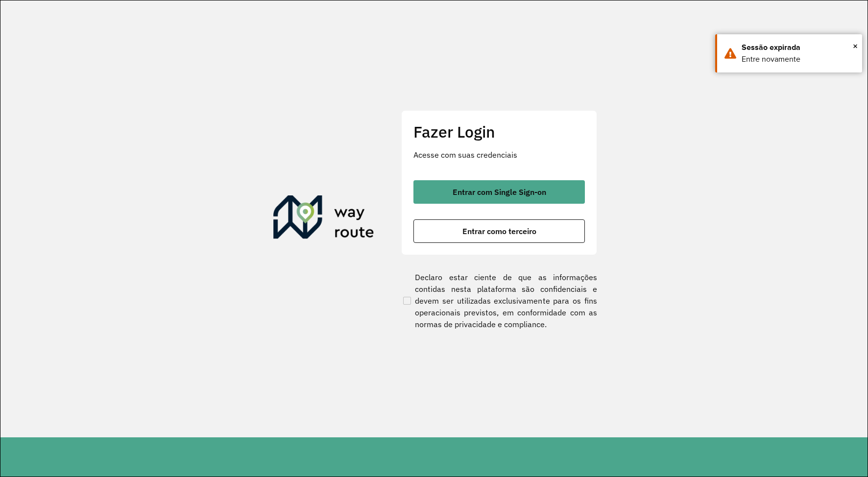 The height and width of the screenshot is (477, 868). What do you see at coordinates (499, 192) in the screenshot?
I see `span: Entrar com Single Sign-on` at bounding box center [499, 192].